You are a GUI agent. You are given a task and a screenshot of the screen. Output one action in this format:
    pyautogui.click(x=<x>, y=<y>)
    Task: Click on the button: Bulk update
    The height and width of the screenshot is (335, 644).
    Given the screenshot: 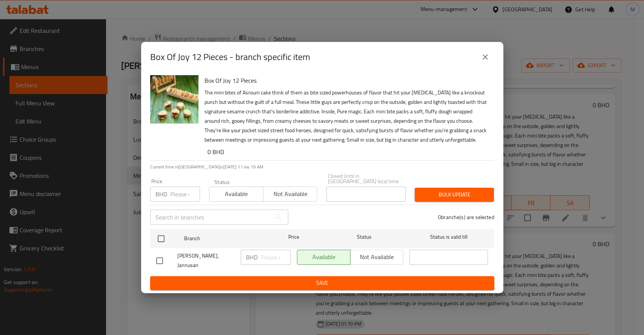 What is the action you would take?
    pyautogui.click(x=454, y=195)
    